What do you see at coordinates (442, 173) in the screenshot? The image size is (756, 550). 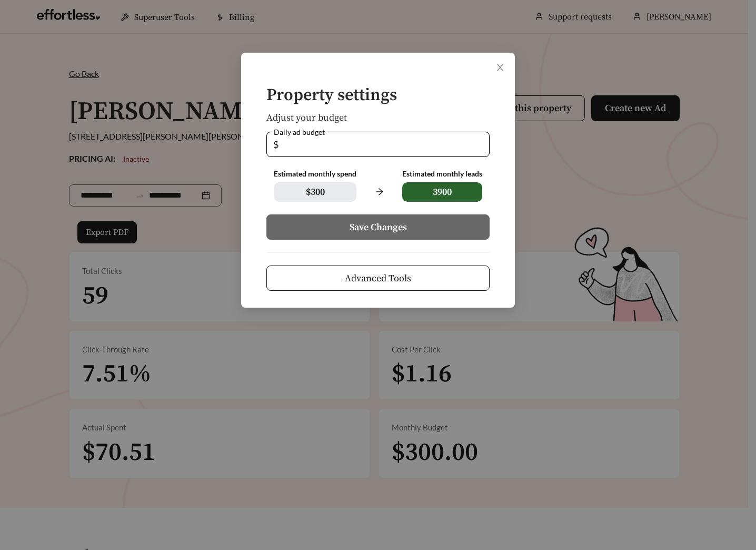 I see `div: Estimated monthly leads` at bounding box center [442, 173].